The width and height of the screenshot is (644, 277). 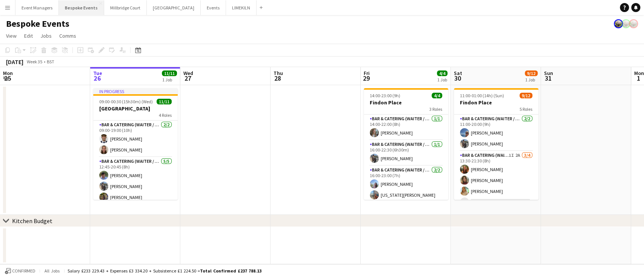 I want to click on div: BST, so click(x=51, y=61).